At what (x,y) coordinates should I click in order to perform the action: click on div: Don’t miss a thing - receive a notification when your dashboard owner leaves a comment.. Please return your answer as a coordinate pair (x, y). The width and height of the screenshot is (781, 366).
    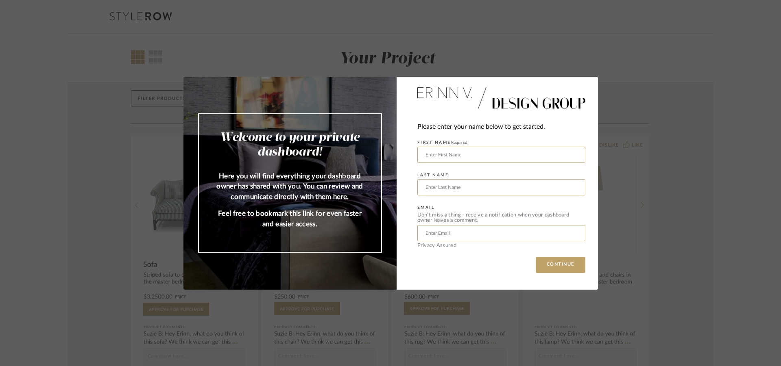
    Looking at the image, I should click on (501, 218).